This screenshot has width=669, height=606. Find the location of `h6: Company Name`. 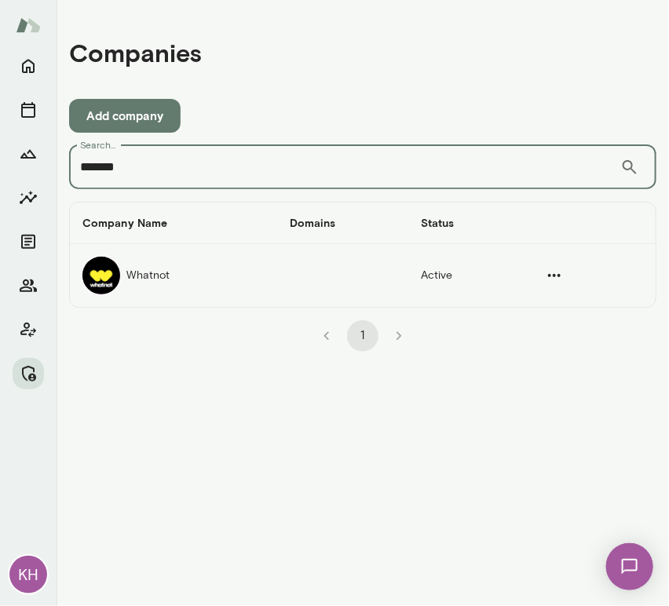

h6: Company Name is located at coordinates (174, 223).